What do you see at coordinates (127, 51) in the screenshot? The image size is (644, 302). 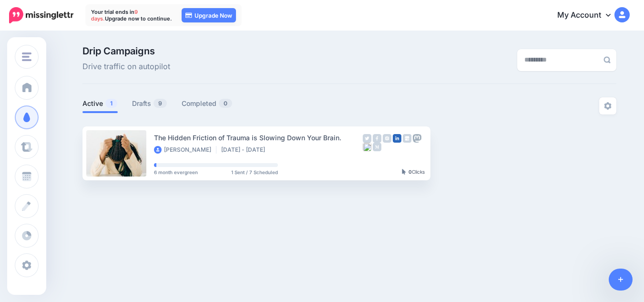 I see `span: Drip Campaigns` at bounding box center [127, 51].